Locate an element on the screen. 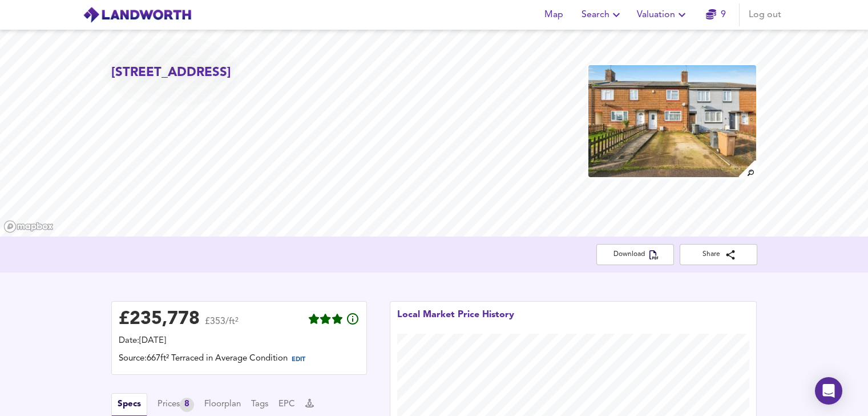 Image resolution: width=868 pixels, height=416 pixels. img: logo is located at coordinates (137, 15).